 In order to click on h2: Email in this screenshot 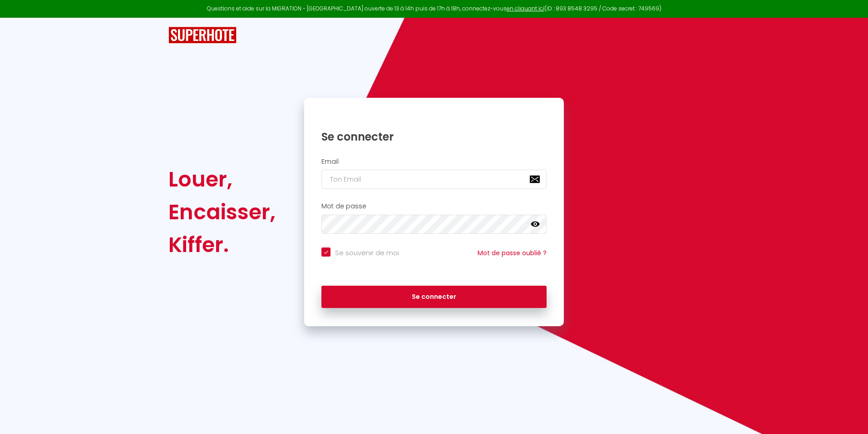, I will do `click(434, 162)`.